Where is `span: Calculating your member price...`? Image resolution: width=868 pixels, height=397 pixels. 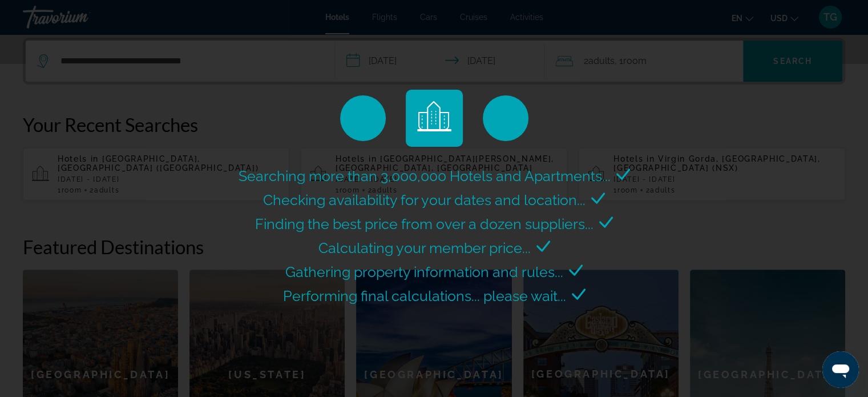 span: Calculating your member price... is located at coordinates (425, 248).